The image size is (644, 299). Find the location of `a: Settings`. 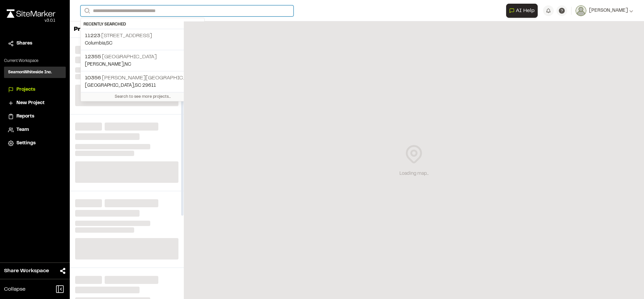

a: Settings is located at coordinates (35, 143).